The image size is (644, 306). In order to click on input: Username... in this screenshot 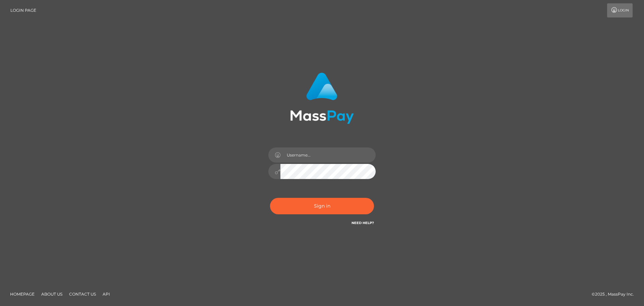, I will do `click(328, 154)`.